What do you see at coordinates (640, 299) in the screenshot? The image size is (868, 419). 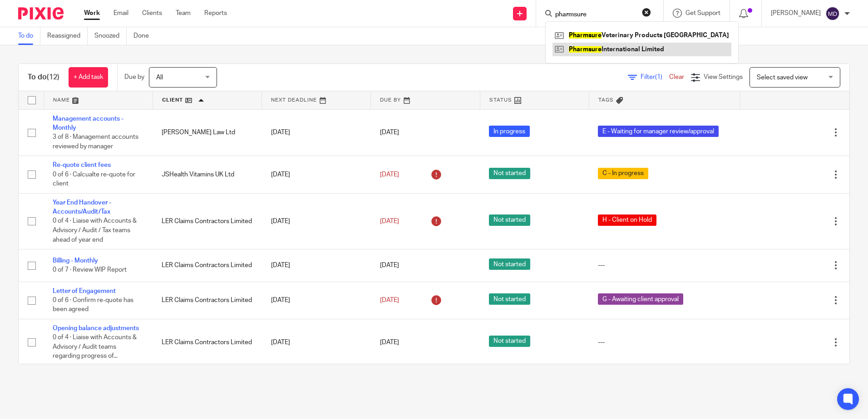 I see `span: G - Awaiting client approval` at bounding box center [640, 299].